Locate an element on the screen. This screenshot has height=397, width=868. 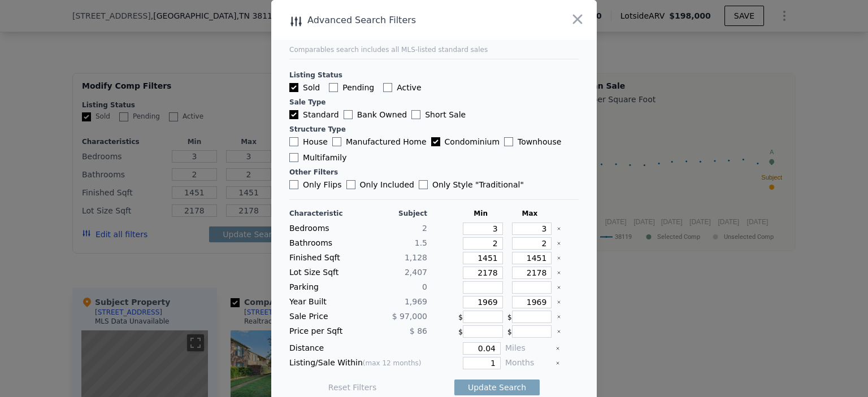
label: Condominium is located at coordinates (465, 142).